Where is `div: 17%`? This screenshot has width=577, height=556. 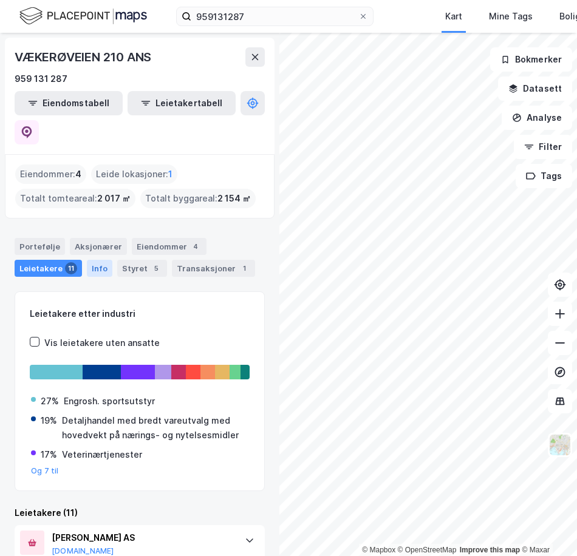
div: 17% is located at coordinates (49, 455).